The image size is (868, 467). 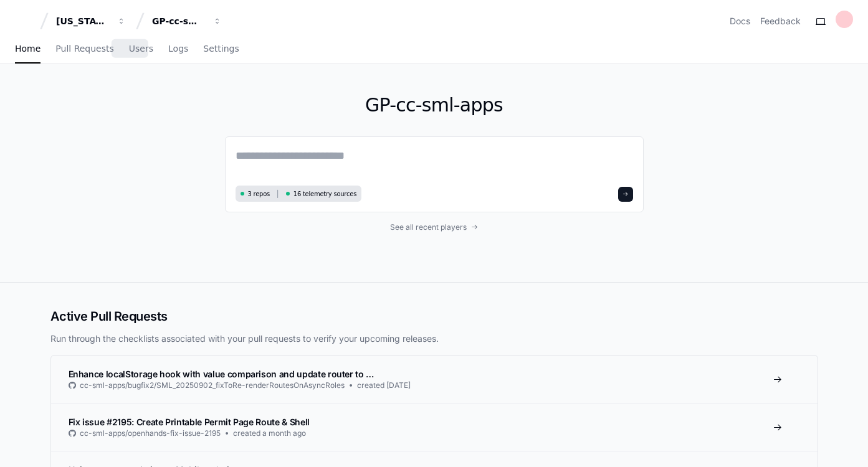 I want to click on span: 3 repos, so click(x=259, y=194).